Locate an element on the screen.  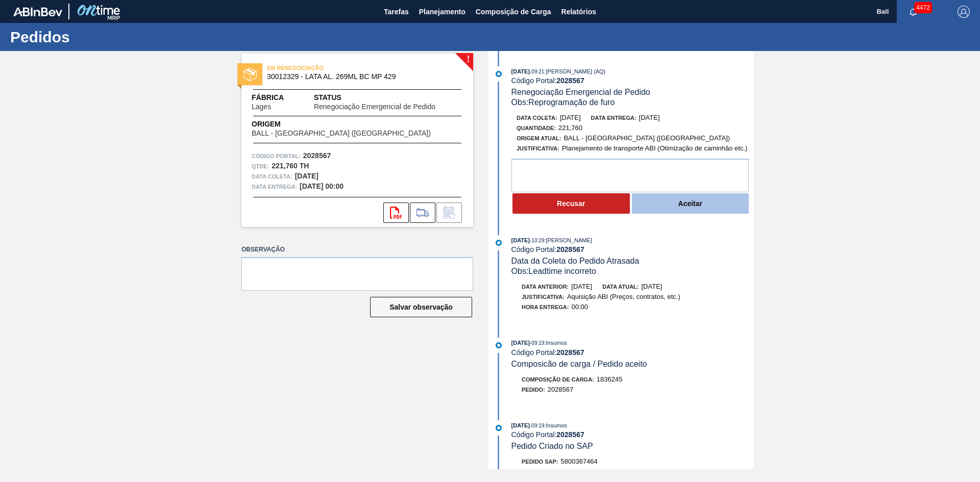
span: 10 is located at coordinates (579, 472).